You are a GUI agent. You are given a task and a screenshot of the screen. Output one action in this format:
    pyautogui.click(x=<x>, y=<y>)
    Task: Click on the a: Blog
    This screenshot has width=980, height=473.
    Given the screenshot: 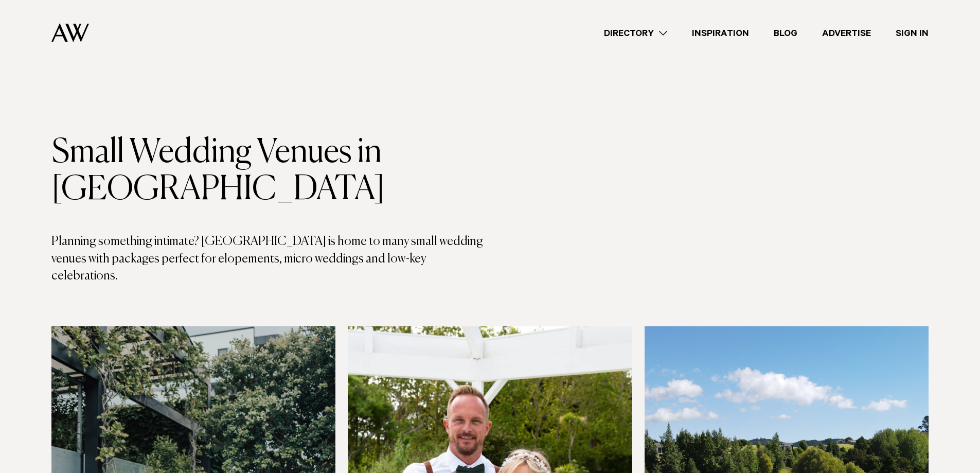 What is the action you would take?
    pyautogui.click(x=785, y=33)
    